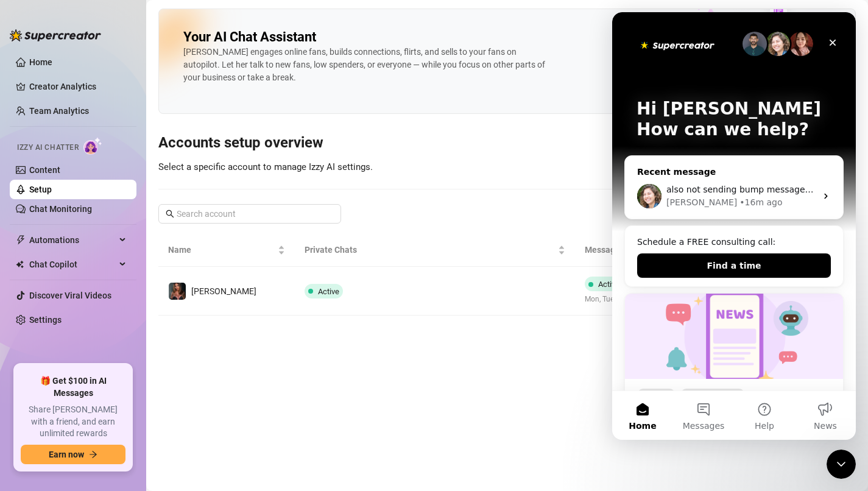 This screenshot has height=491, width=868. I want to click on a: Team Analytics, so click(59, 111).